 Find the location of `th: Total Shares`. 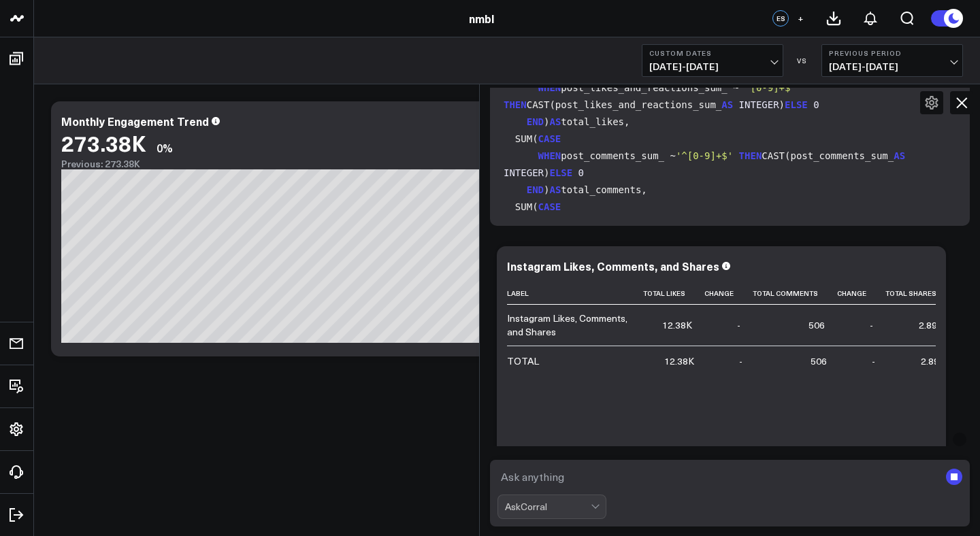

th: Total Shares is located at coordinates (920, 293).